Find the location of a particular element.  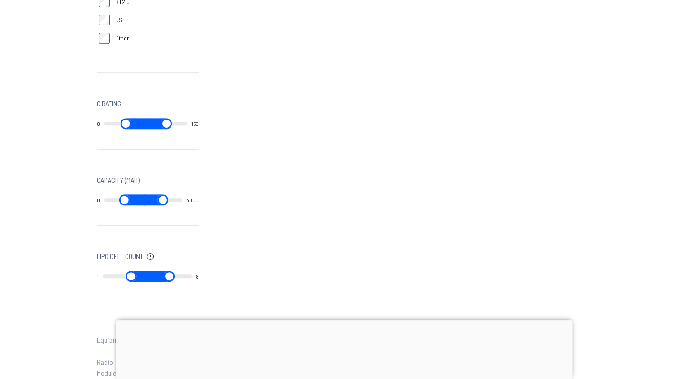

output: 8 is located at coordinates (197, 276).